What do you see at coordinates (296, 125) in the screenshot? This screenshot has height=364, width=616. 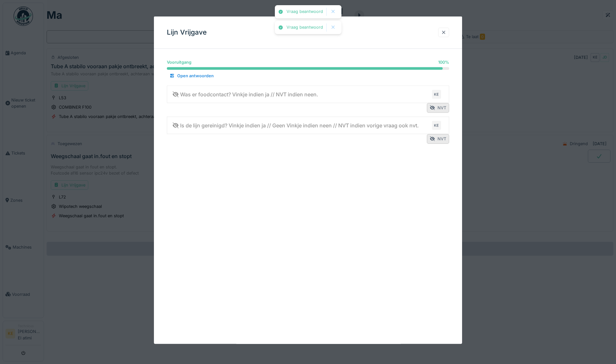 I see `div: Is de lijn gereinigd? Vinkje indien ja // Geen Vinkje indien neen // NVT indien vorige vraag ook ...` at bounding box center [296, 125].